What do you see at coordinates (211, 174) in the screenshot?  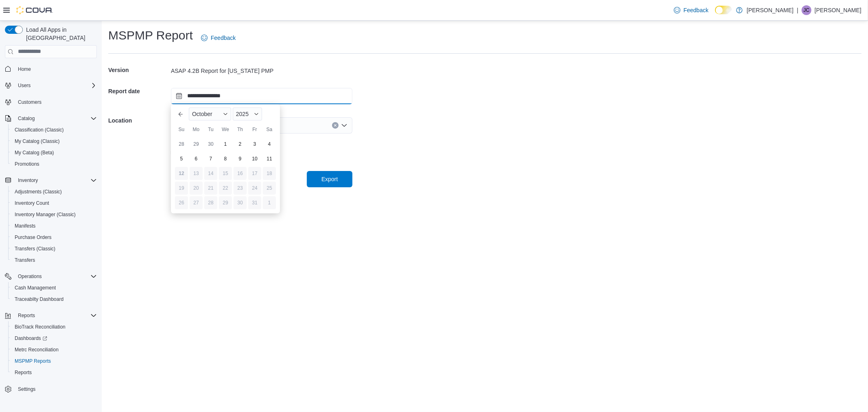 I see `div: day-14` at bounding box center [211, 174].